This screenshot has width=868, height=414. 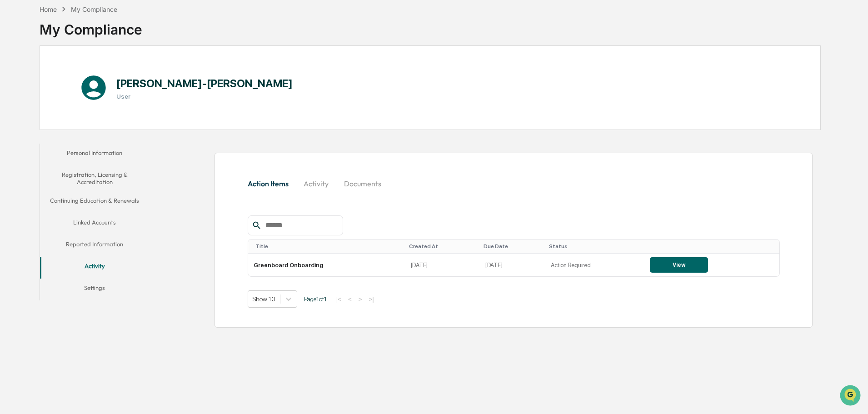 I want to click on button: Start new chat, so click(x=160, y=77).